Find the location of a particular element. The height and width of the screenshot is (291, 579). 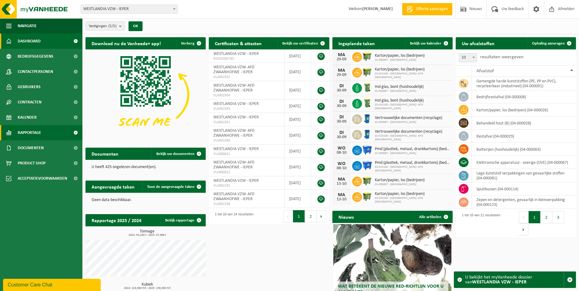

span: Rapportage is located at coordinates (29, 133).